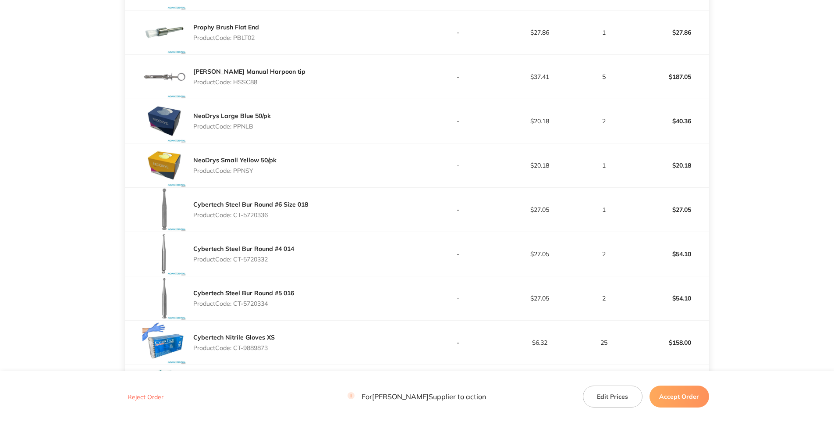 The height and width of the screenshot is (422, 834). Describe the element at coordinates (234, 348) in the screenshot. I see `p: Product Code: CT-9889873` at that location.